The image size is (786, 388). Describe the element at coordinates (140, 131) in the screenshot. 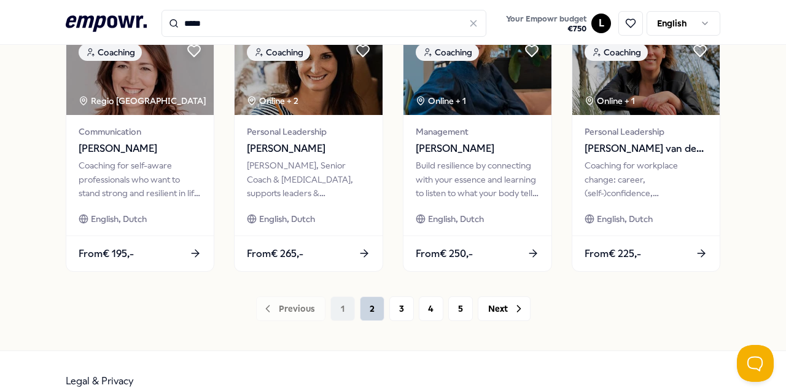

I see `span: Communication` at that location.